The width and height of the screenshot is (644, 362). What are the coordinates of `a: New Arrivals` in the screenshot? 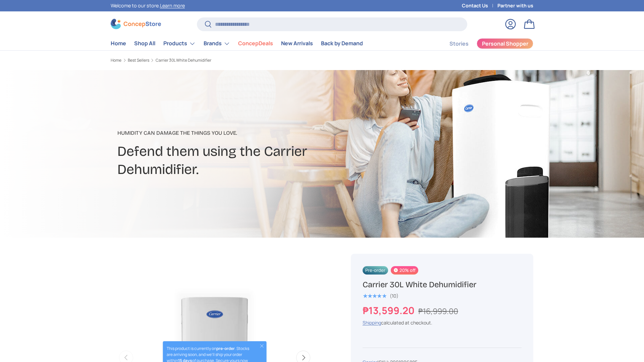 It's located at (297, 43).